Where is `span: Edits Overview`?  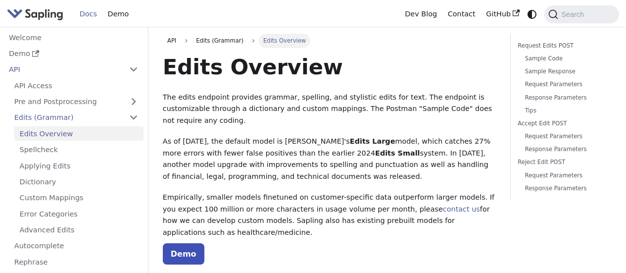 span: Edits Overview is located at coordinates (285, 41).